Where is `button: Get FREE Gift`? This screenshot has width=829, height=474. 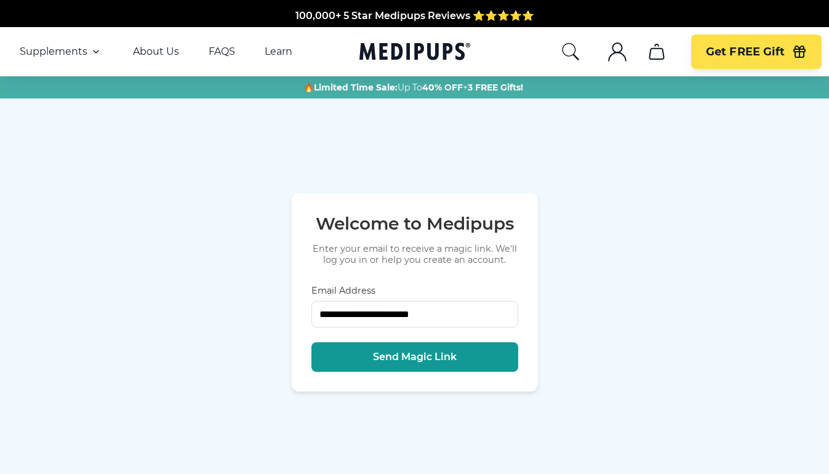 button: Get FREE Gift is located at coordinates (756, 52).